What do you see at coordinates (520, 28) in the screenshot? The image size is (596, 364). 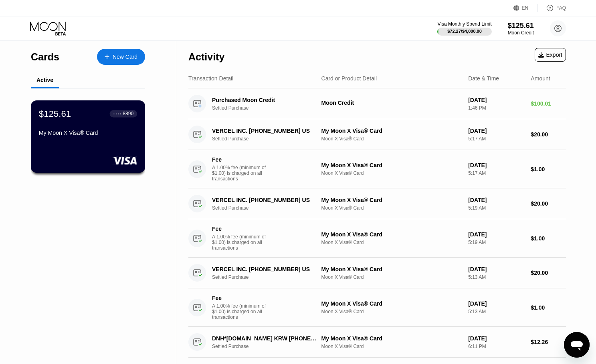 I see `div: $125.61Moon Credit` at bounding box center [520, 28].